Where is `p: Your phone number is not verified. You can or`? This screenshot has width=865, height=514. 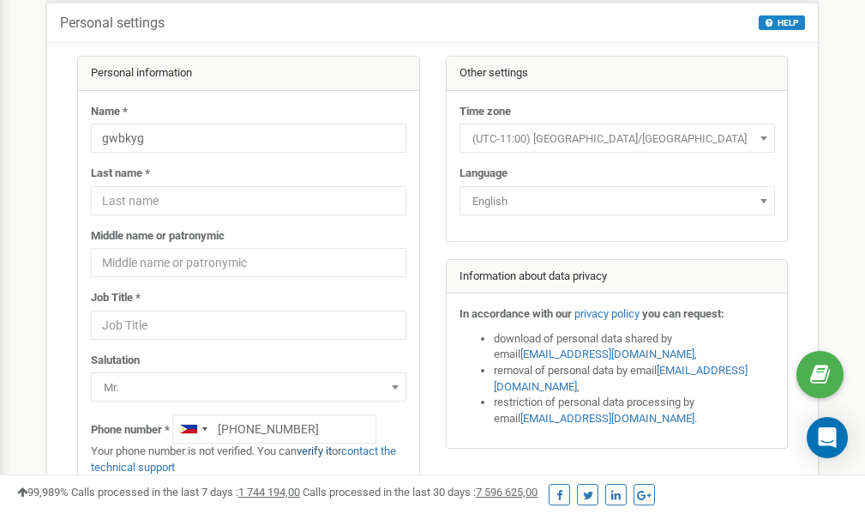 p: Your phone number is not verified. You can or is located at coordinates (249, 459).